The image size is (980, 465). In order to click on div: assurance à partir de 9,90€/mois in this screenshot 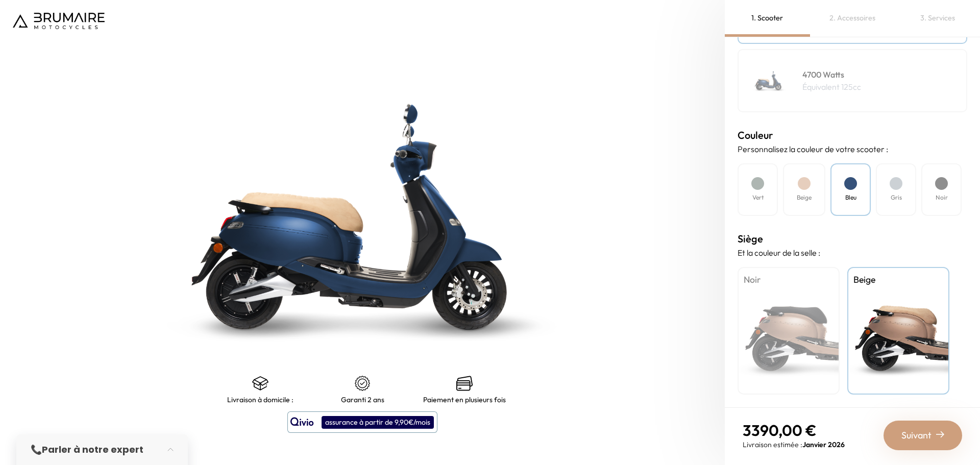, I will do `click(377, 422)`.